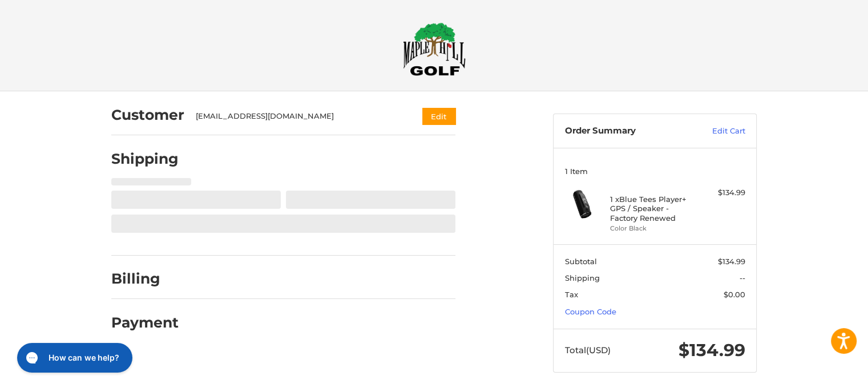 The width and height of the screenshot is (868, 388). I want to click on span: Shipping, so click(582, 278).